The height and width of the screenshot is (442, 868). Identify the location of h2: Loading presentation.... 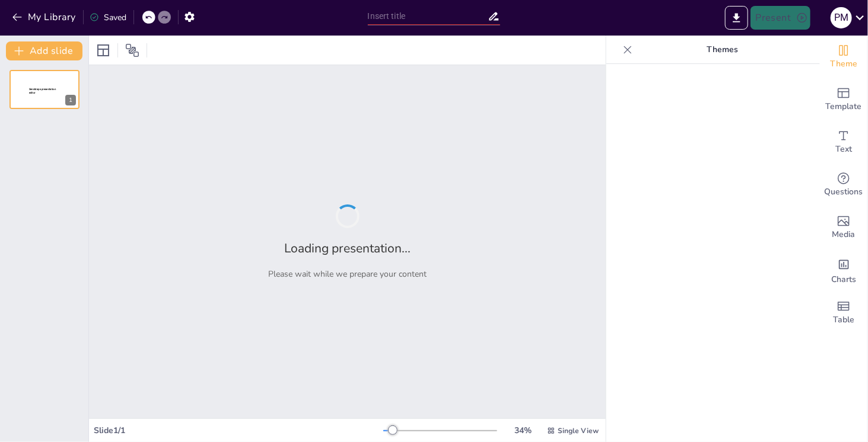
(348, 249).